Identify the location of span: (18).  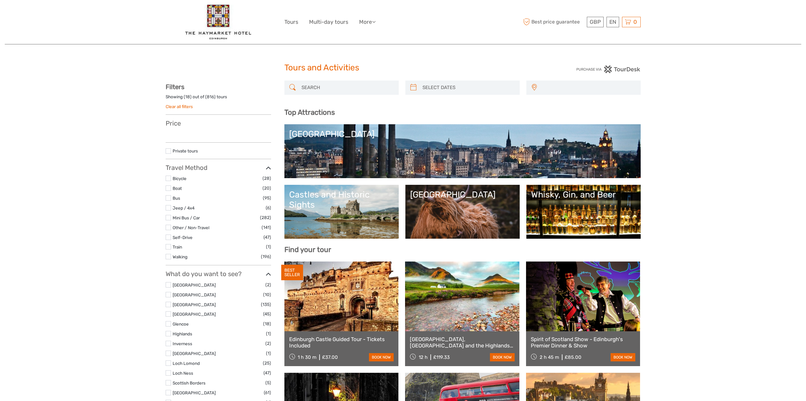
(267, 324).